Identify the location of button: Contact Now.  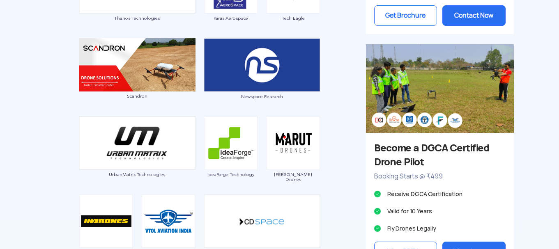
(474, 16).